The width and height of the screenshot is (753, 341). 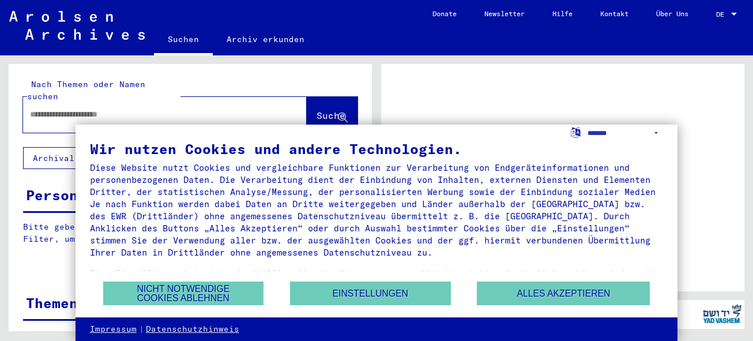 What do you see at coordinates (61, 195) in the screenshot?
I see `div: Personen` at bounding box center [61, 195].